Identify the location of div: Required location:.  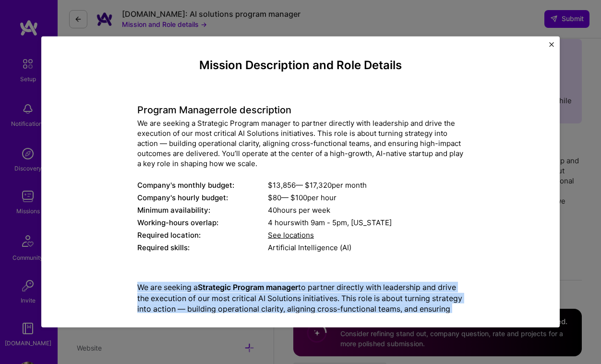
(203, 235).